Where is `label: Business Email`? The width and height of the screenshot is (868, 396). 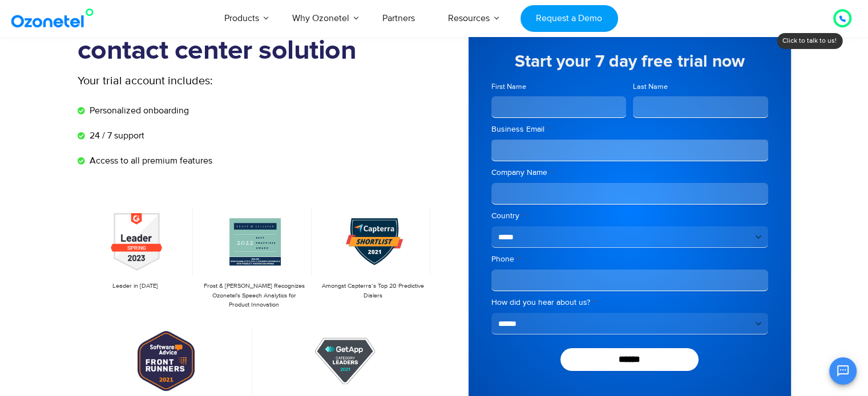
label: Business Email is located at coordinates (629, 130).